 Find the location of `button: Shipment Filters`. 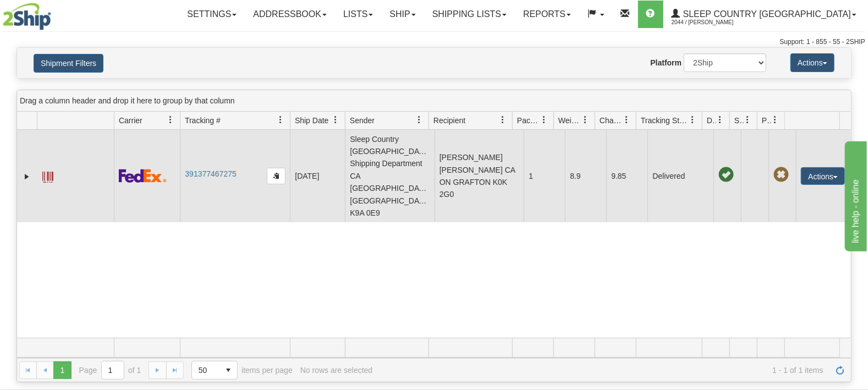

button: Shipment Filters is located at coordinates (68, 63).